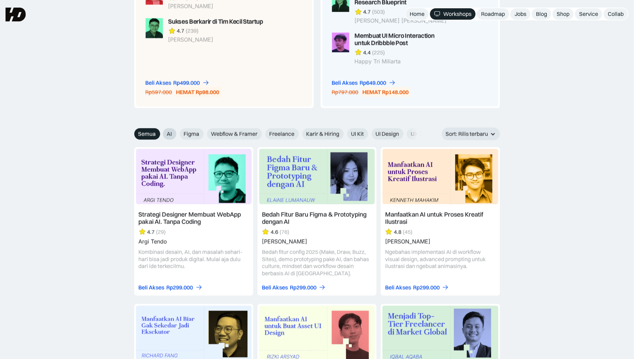  What do you see at coordinates (616, 14) in the screenshot?
I see `div: Collab` at bounding box center [616, 14].